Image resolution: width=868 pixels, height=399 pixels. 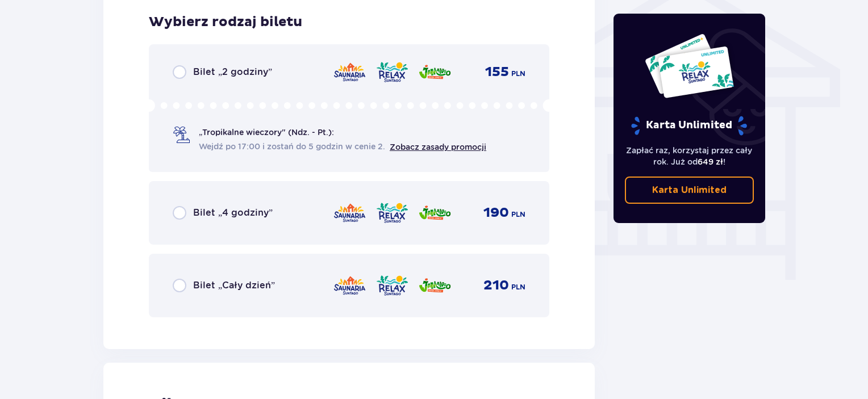 What do you see at coordinates (292, 146) in the screenshot?
I see `span: Wejdź po 17:00 i zostań do 5 godzin w cenie 2.` at bounding box center [292, 146].